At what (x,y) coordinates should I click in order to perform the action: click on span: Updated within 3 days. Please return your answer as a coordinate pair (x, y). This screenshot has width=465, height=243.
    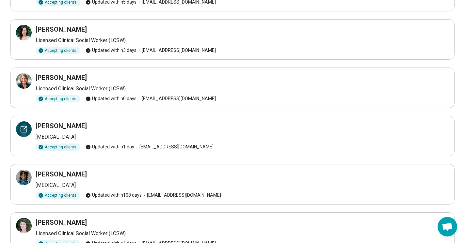
    Looking at the image, I should click on (111, 50).